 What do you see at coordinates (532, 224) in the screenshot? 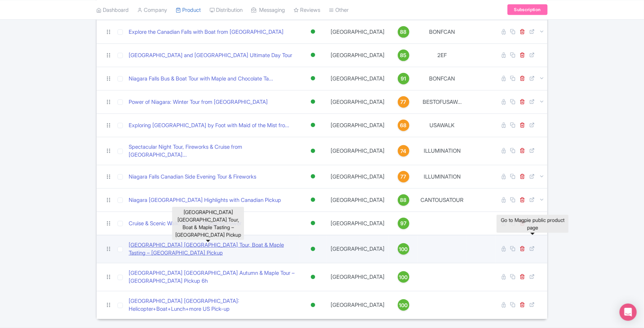
I see `div: Go to Magpie public product page` at bounding box center [532, 224].